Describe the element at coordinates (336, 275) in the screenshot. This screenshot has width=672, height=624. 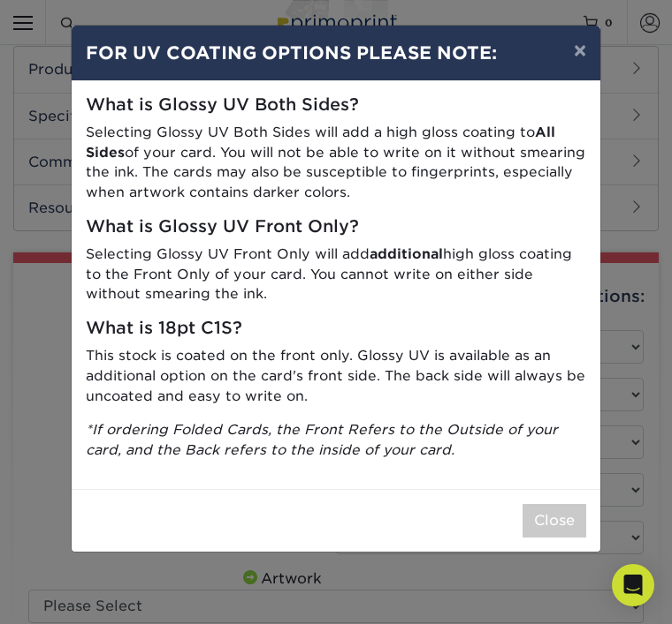
I see `p: Selecting Glossy UV Front Only will add high gloss coating to the Front Only of your card. You ca...` at that location.